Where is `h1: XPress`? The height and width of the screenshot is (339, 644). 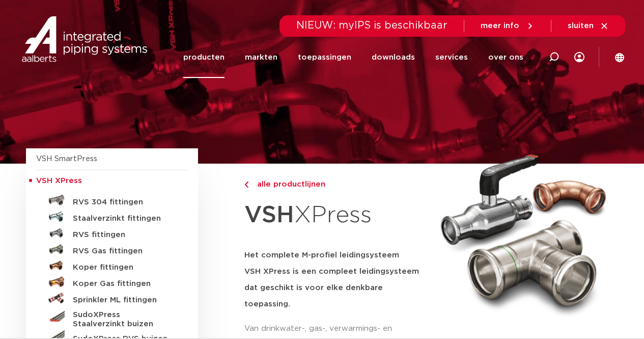
h1: XPress is located at coordinates (336, 215).